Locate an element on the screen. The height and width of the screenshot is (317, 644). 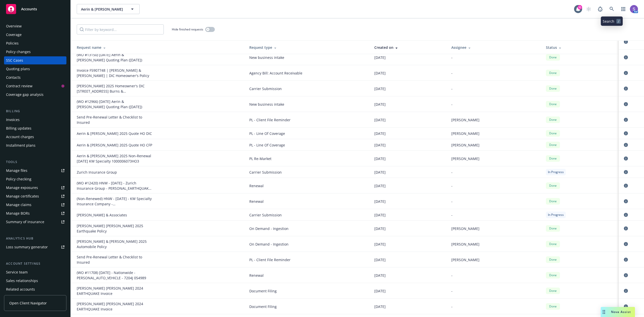
a: Manage files is located at coordinates (35, 171).